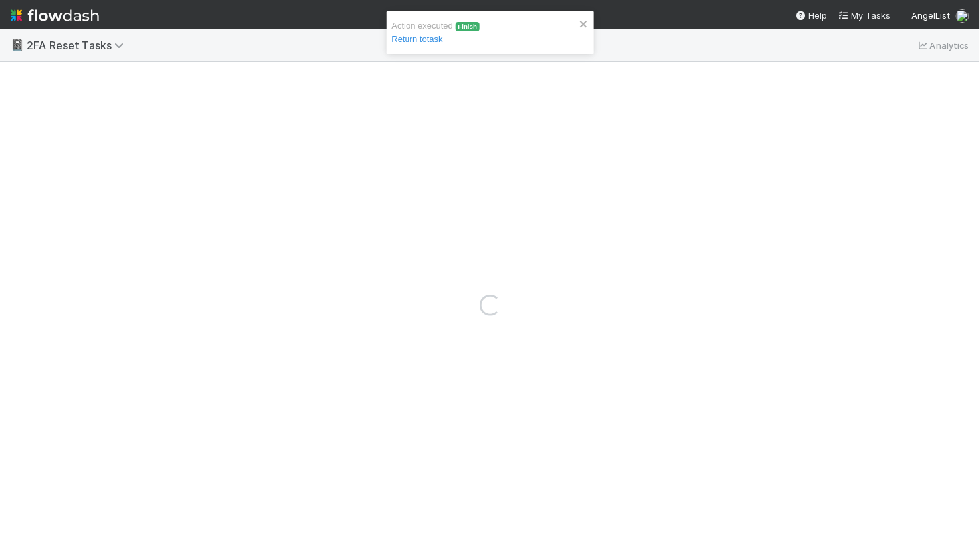 The width and height of the screenshot is (980, 548). What do you see at coordinates (468, 26) in the screenshot?
I see `span: Finish` at bounding box center [468, 26].